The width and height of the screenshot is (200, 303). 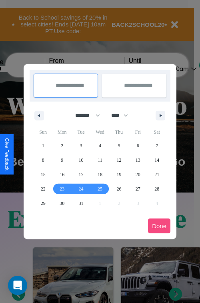 I want to click on button: 15, so click(x=43, y=174).